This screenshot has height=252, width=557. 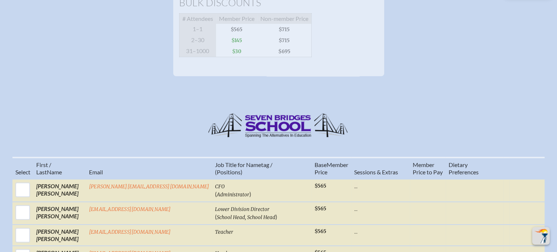 I want to click on span: $695, so click(x=285, y=51).